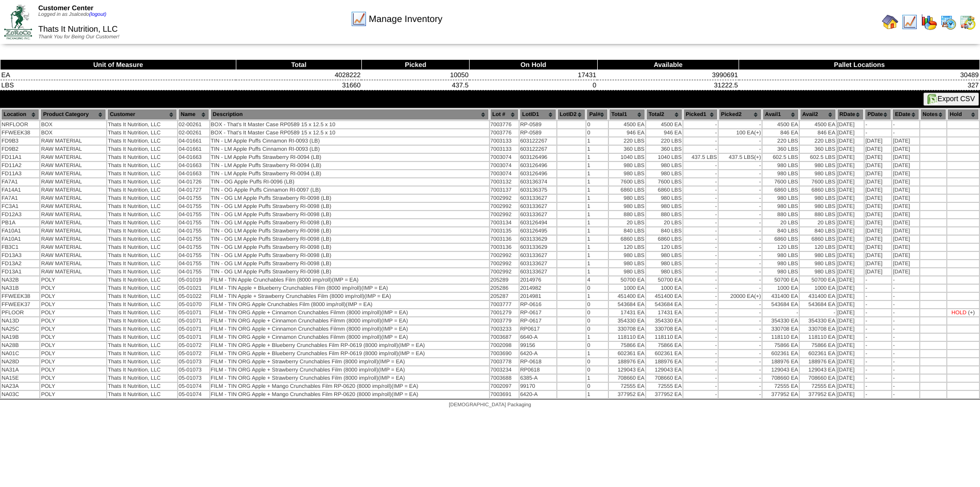 The width and height of the screenshot is (980, 487). I want to click on th: PDate, so click(878, 114).